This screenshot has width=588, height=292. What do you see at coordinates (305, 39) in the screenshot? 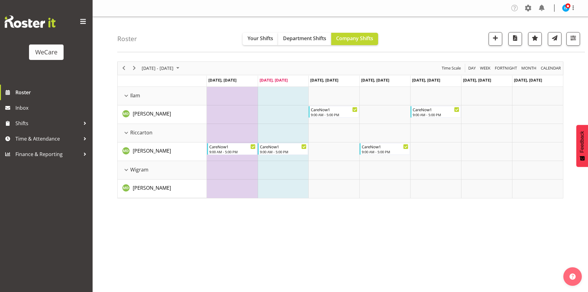
I see `button: Department Shifts` at bounding box center [305, 39].